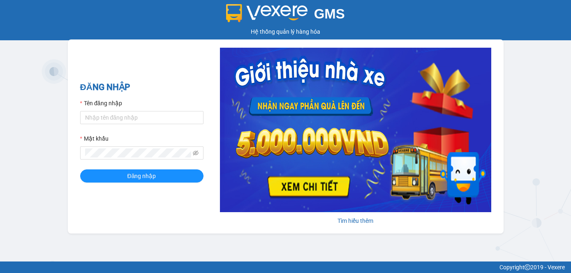 The image size is (571, 273). I want to click on a: GMS, so click(285, 16).